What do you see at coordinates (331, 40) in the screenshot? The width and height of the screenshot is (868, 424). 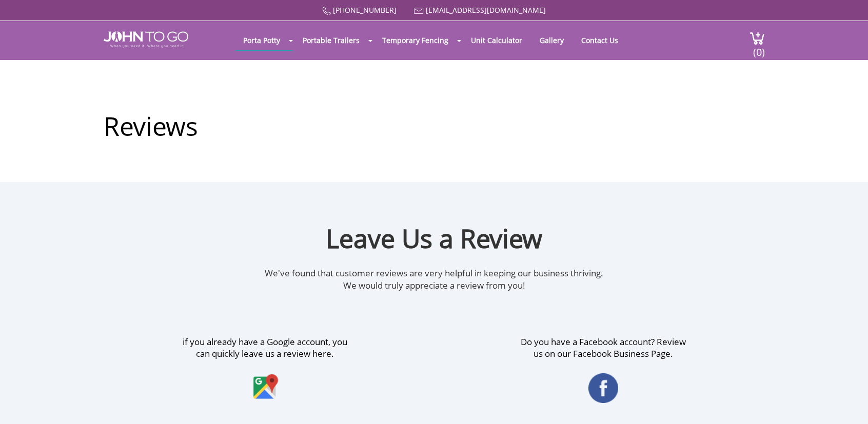 I see `a: Portable Trailers` at bounding box center [331, 40].